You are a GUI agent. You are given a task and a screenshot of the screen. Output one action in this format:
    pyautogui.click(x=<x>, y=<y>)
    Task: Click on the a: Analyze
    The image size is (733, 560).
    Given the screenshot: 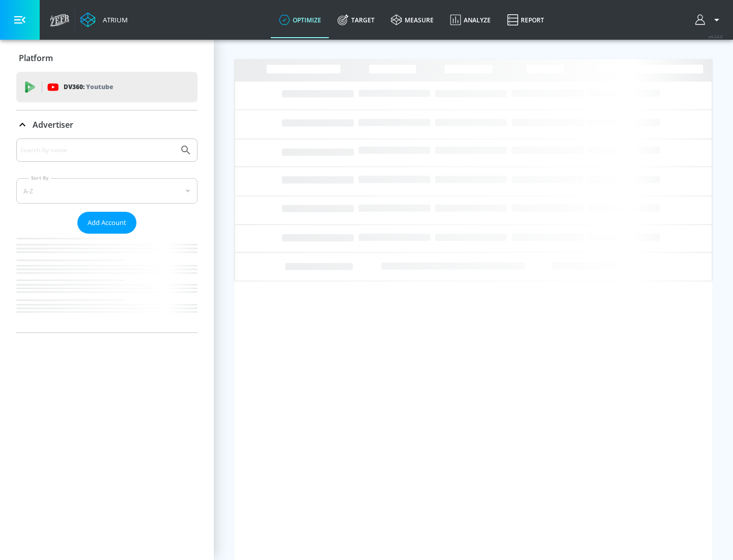 What is the action you would take?
    pyautogui.click(x=471, y=20)
    